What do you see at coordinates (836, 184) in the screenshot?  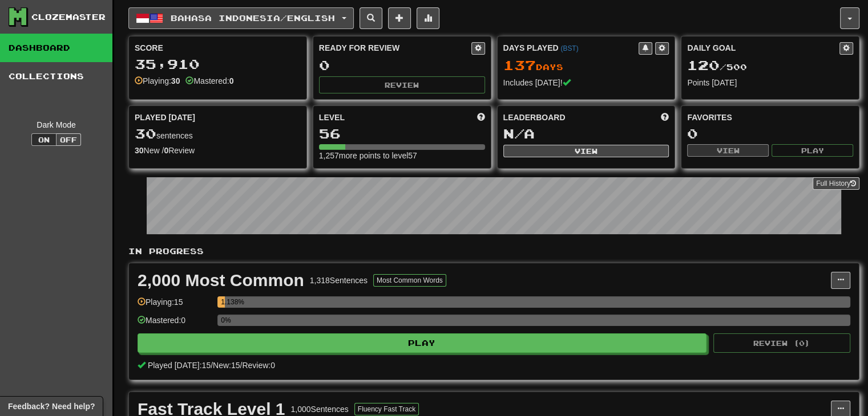 I see `a: Full History` at bounding box center [836, 184].